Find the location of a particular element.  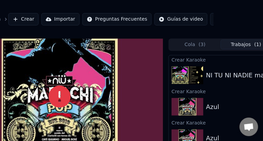

button: Cola is located at coordinates (195, 44).